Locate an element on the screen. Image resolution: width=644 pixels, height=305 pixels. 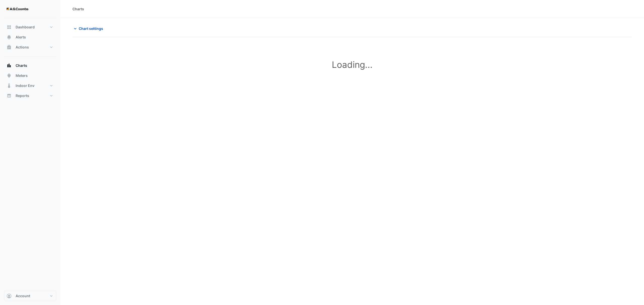
button: Meters is located at coordinates (30, 76).